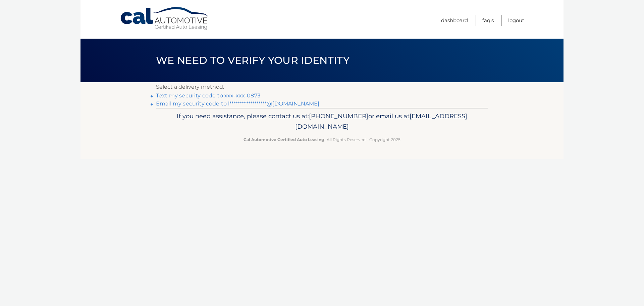 The width and height of the screenshot is (644, 306). Describe the element at coordinates (284, 139) in the screenshot. I see `strong: Cal Automotive Certified Auto Leasing` at that location.